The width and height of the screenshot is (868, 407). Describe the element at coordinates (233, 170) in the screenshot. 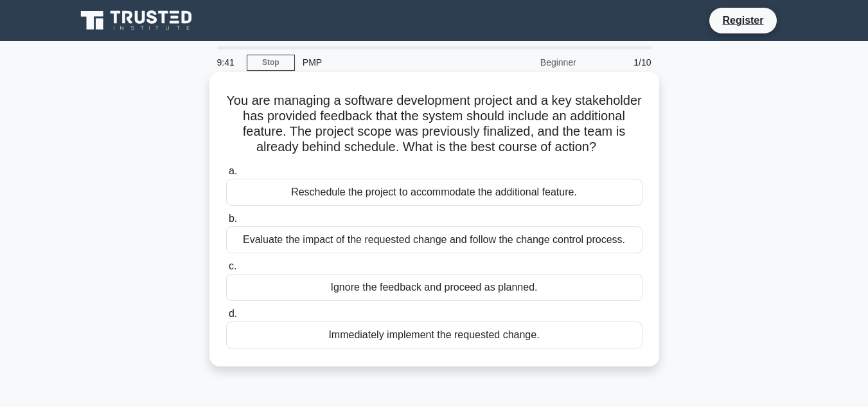

I see `span: a.` at that location.